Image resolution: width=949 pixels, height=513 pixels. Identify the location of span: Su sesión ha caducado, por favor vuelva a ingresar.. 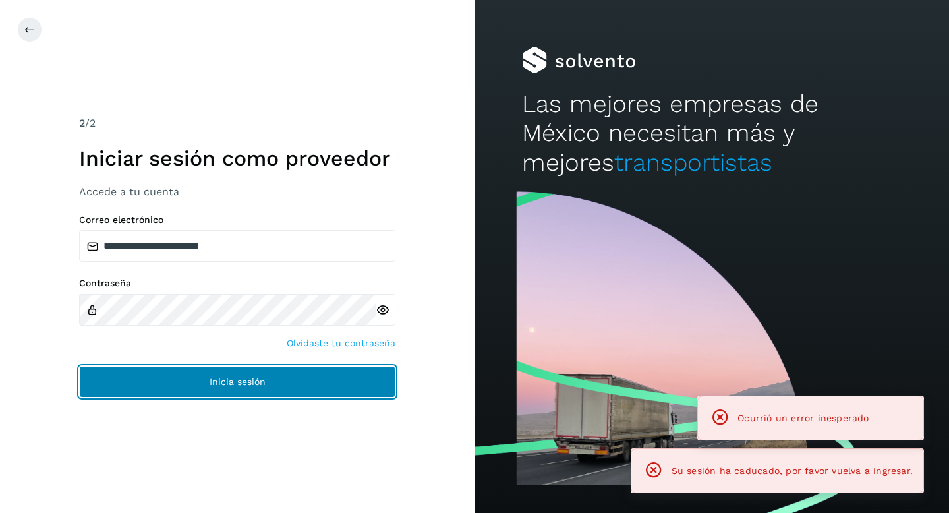
(792, 470).